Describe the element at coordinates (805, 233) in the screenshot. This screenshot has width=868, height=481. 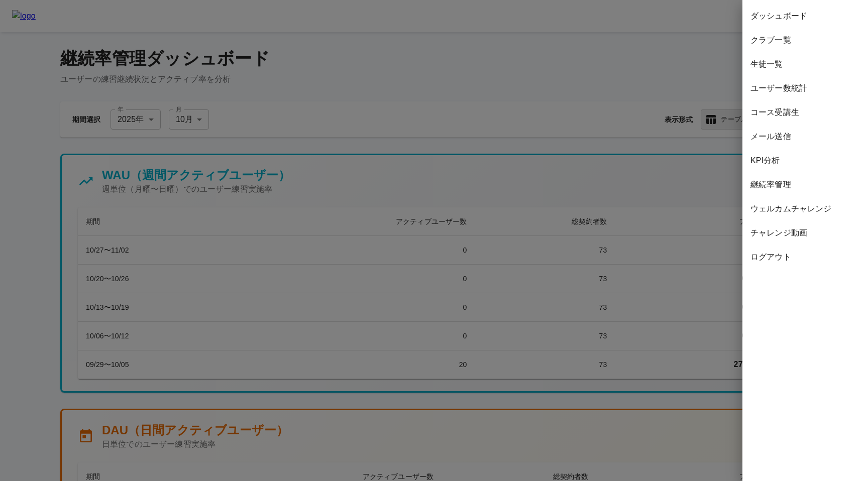
I see `span: チャレンジ動画` at that location.